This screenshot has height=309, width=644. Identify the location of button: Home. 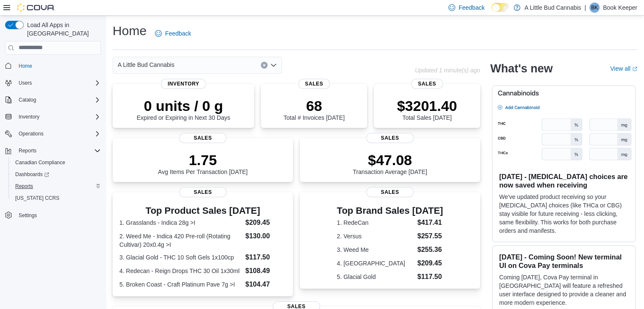
(53, 66).